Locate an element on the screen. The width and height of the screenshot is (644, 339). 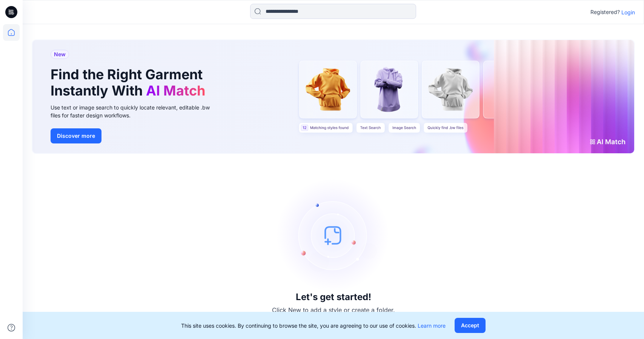
h1: Find the Right Garment Instantly With is located at coordinates (130, 83).